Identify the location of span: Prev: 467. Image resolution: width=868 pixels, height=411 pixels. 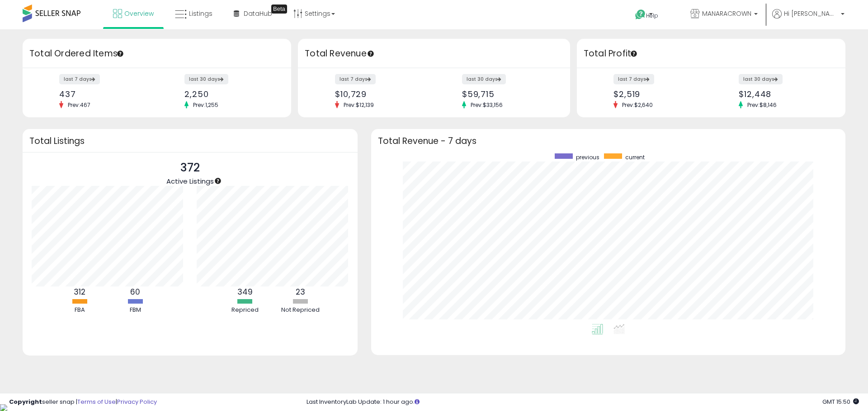
(79, 105).